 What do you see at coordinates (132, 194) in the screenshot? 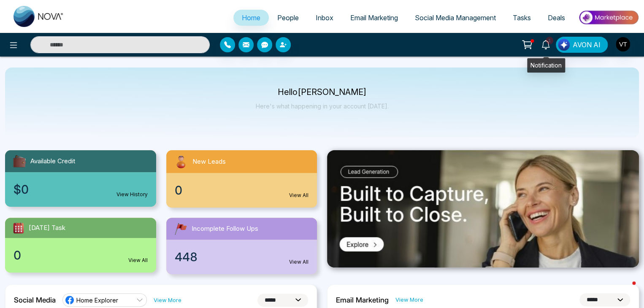
I see `a: View History` at bounding box center [132, 194].